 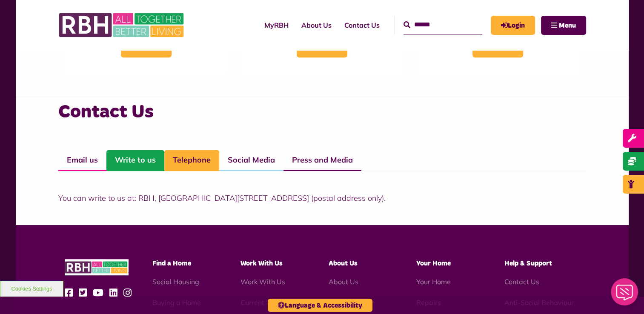 I want to click on a: Press and Media, so click(x=322, y=160).